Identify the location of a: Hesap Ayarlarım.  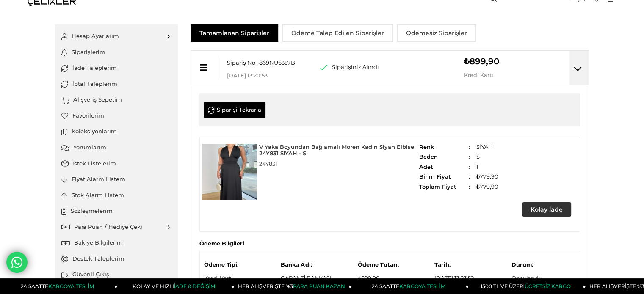
(117, 36).